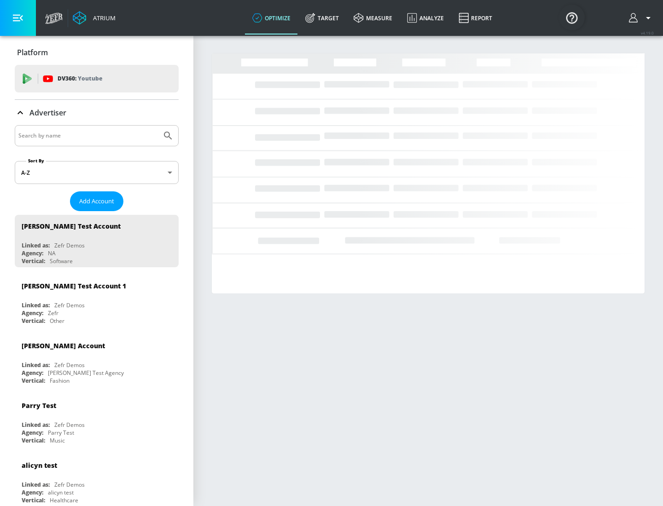  What do you see at coordinates (322, 18) in the screenshot?
I see `a: Target` at bounding box center [322, 18].